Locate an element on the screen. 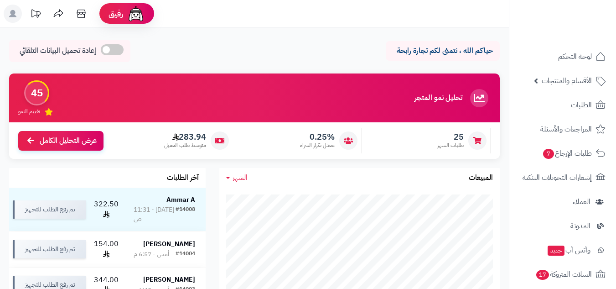 The height and width of the screenshot is (289, 616). span: الأقسام والمنتجات is located at coordinates (567, 81).